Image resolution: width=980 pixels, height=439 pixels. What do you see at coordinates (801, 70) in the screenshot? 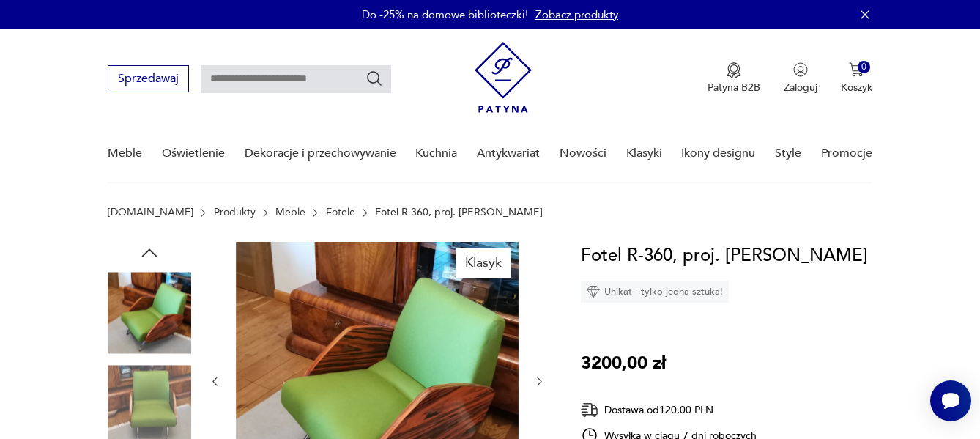
I see `img: Ikonka użytkownika` at bounding box center [801, 70].